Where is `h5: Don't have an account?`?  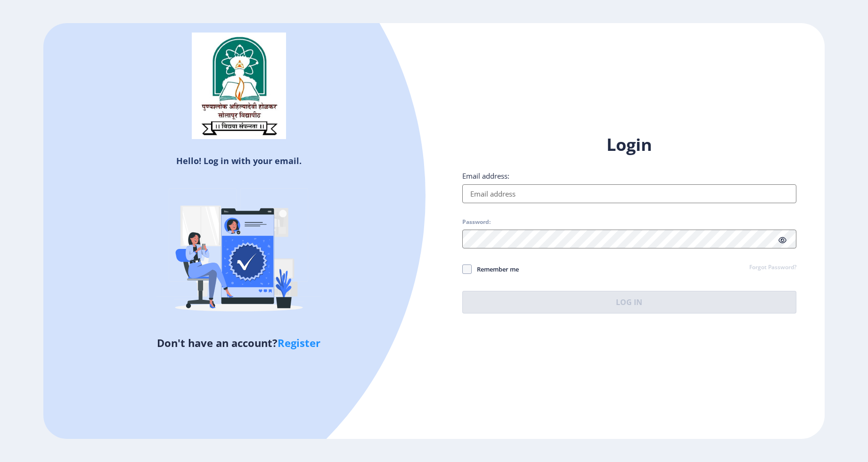
h5: Don't have an account? is located at coordinates (239, 343).